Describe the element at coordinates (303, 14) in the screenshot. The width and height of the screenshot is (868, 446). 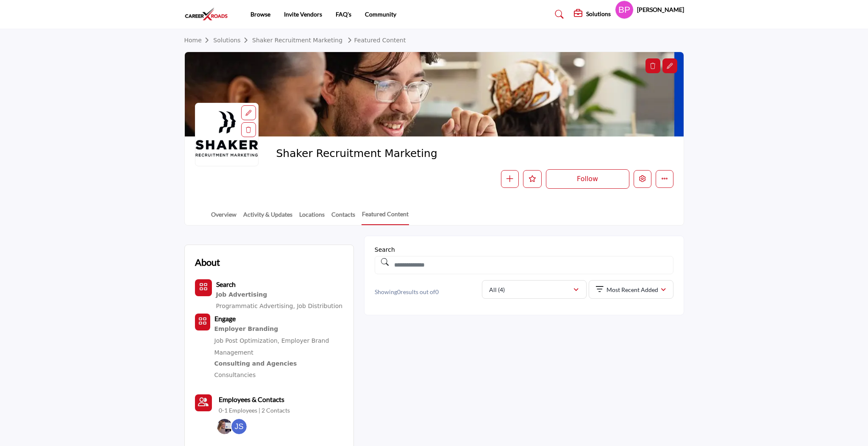
I see `a: Invite Vendors` at that location.